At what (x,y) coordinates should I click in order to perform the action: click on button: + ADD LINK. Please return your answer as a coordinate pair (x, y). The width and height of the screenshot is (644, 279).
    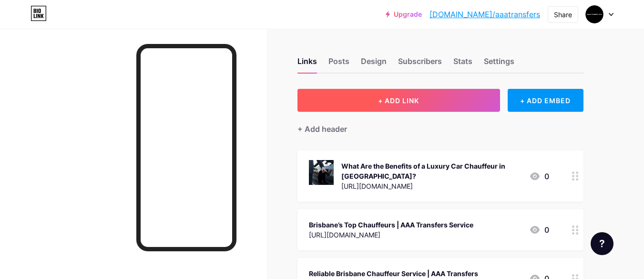
    Looking at the image, I should click on (398, 100).